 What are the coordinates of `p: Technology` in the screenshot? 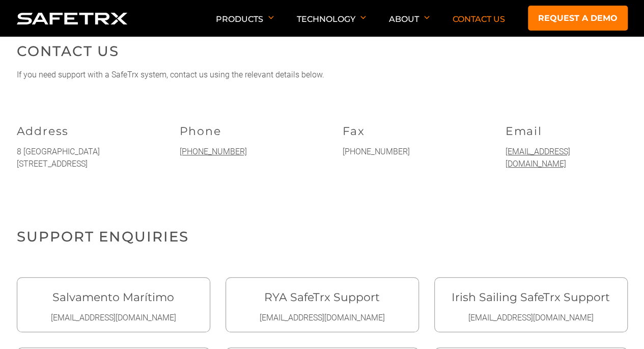 It's located at (331, 25).